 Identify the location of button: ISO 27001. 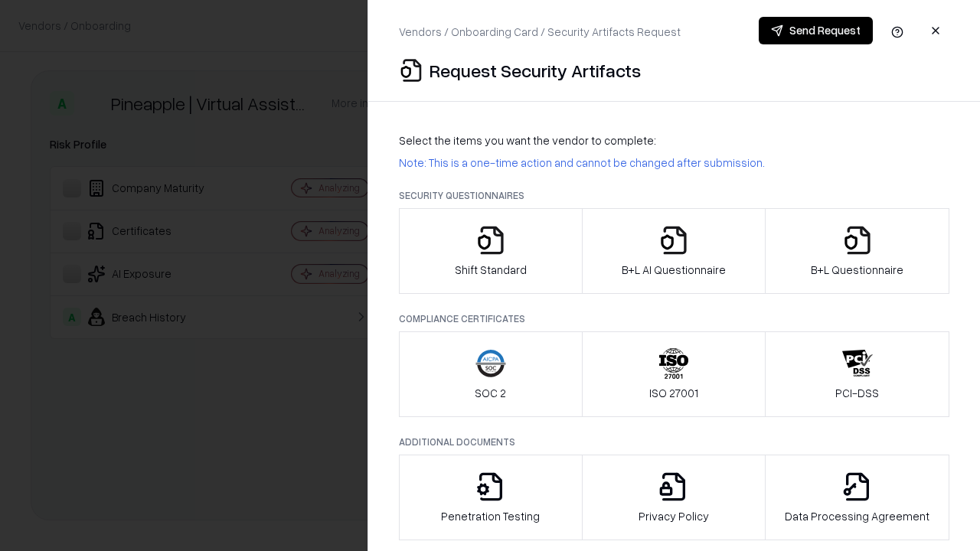
(674, 375).